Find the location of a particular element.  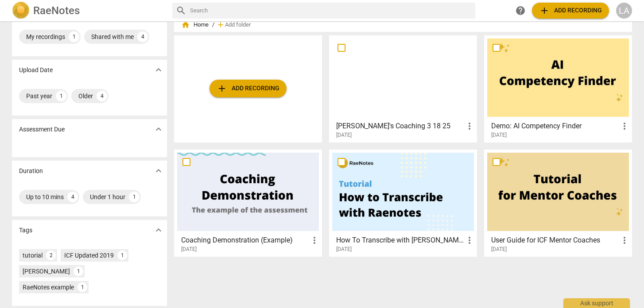

p: Assessment Due is located at coordinates (42, 130).